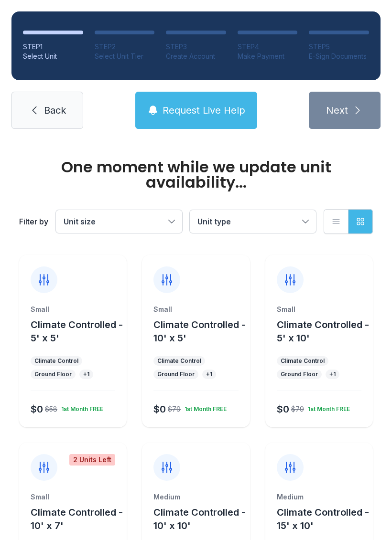  What do you see at coordinates (339, 57) in the screenshot?
I see `div: E-Sign Documents` at bounding box center [339, 57].